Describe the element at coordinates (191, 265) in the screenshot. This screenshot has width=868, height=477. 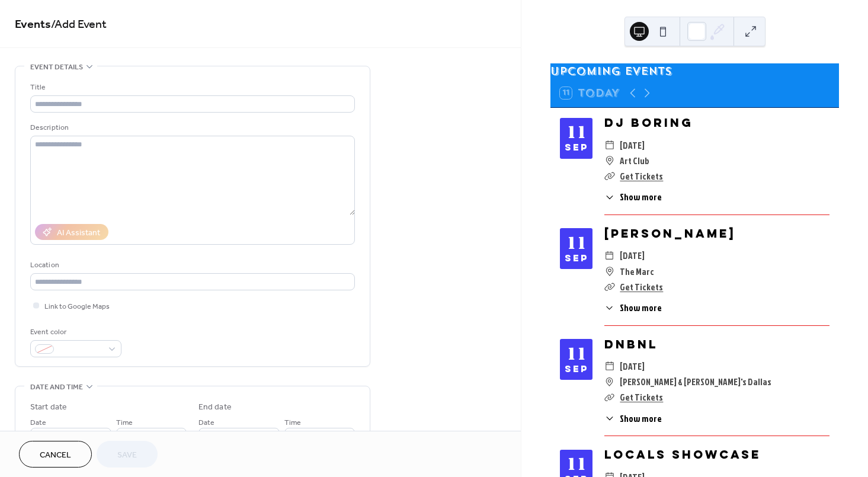
I see `div: Location` at that location.